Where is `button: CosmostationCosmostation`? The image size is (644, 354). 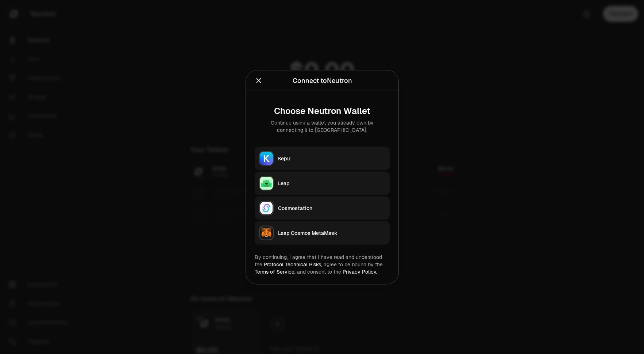 button: CosmostationCosmostation is located at coordinates (322, 208).